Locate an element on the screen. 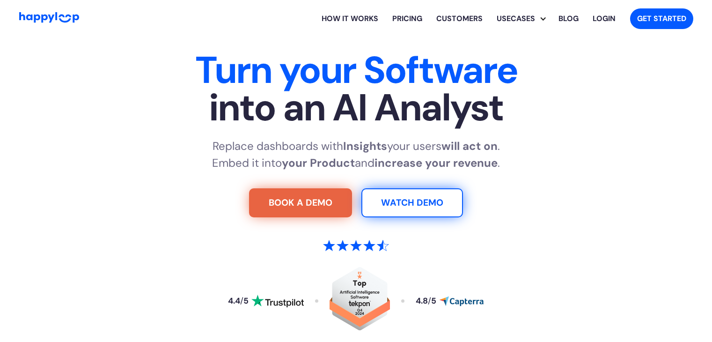 The image size is (712, 342). a: Get started with HappyLoop is located at coordinates (661, 19).